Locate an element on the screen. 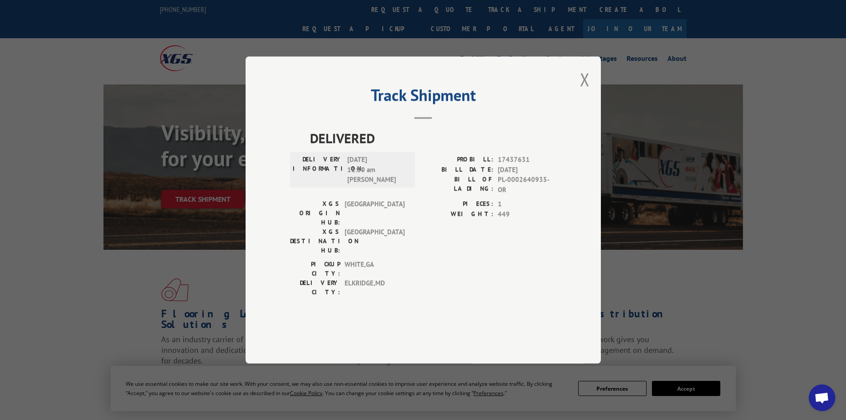 Image resolution: width=846 pixels, height=420 pixels. span: PL-0002640935-OR is located at coordinates (527, 184).